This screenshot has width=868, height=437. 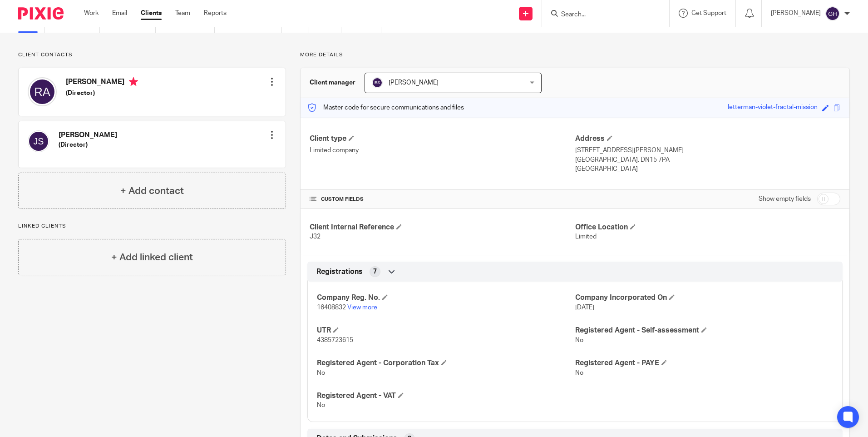 What do you see at coordinates (386, 107) in the screenshot?
I see `p: Master code for secure communications and files` at bounding box center [386, 107].